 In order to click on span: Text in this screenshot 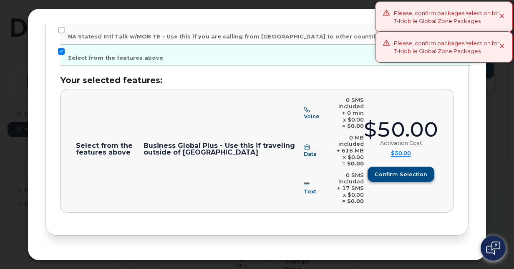, I will do `click(310, 191)`.